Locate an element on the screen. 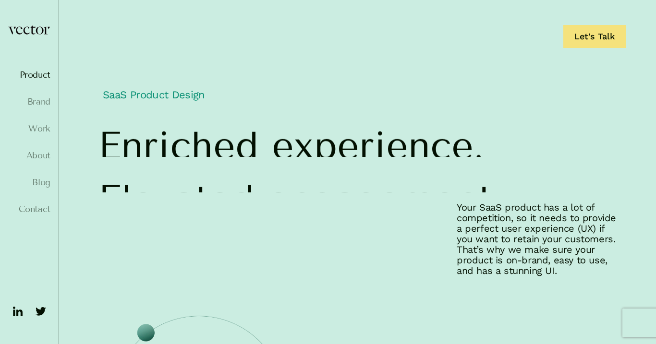 Image resolution: width=656 pixels, height=344 pixels. a: About is located at coordinates (29, 156).